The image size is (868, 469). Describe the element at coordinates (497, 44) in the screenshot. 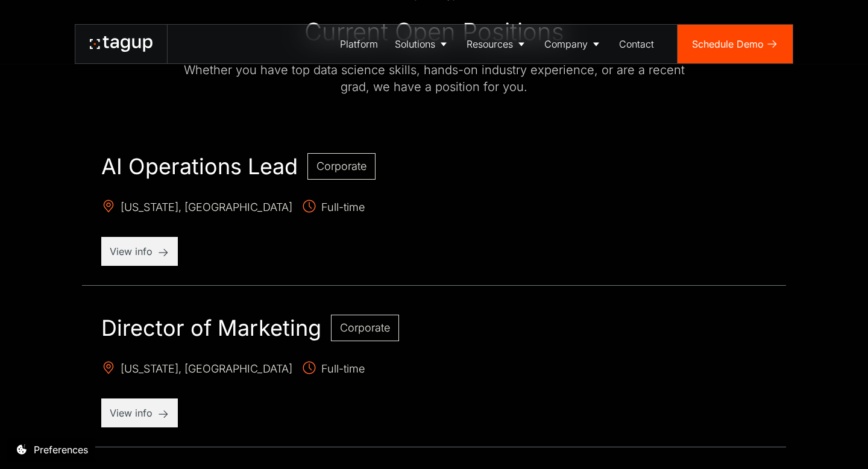

I see `a: Resources` at that location.